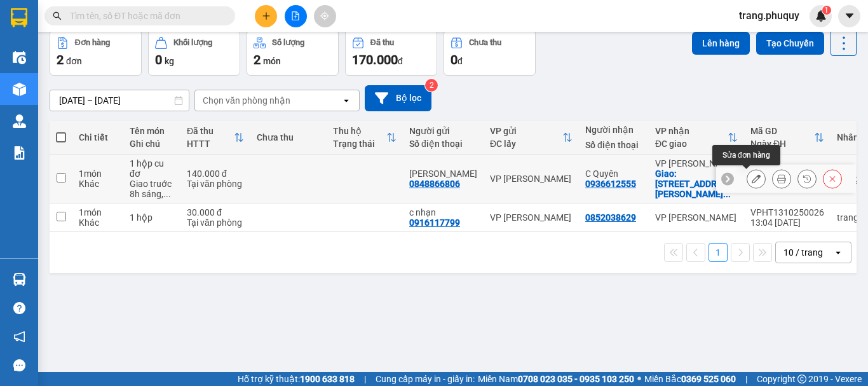 This screenshot has height=386, width=868. What do you see at coordinates (360, 144) in the screenshot?
I see `div: Trạng thái` at bounding box center [360, 144].